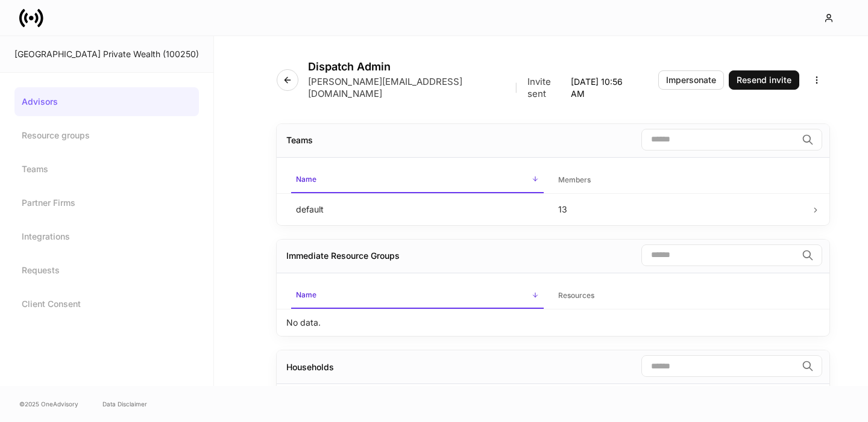 Image resolution: width=868 pixels, height=422 pixels. What do you see at coordinates (575, 180) in the screenshot?
I see `h6: Members` at bounding box center [575, 180].